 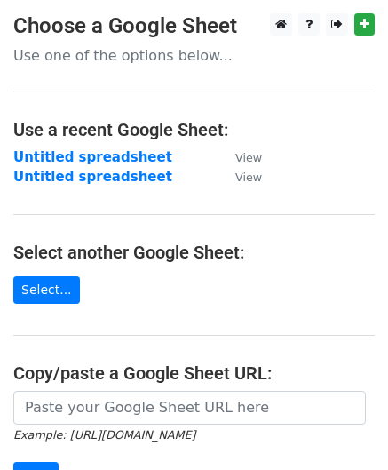 I want to click on a: Select..., so click(x=46, y=290).